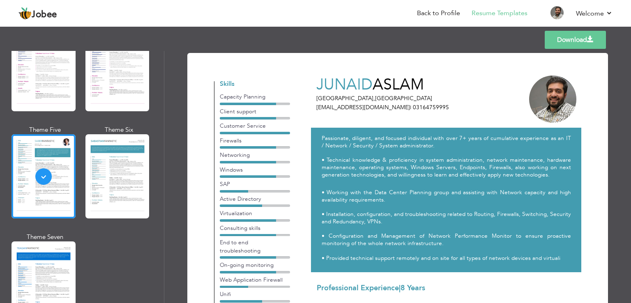 The height and width of the screenshot is (303, 631). I want to click on div: Windows, so click(255, 170).